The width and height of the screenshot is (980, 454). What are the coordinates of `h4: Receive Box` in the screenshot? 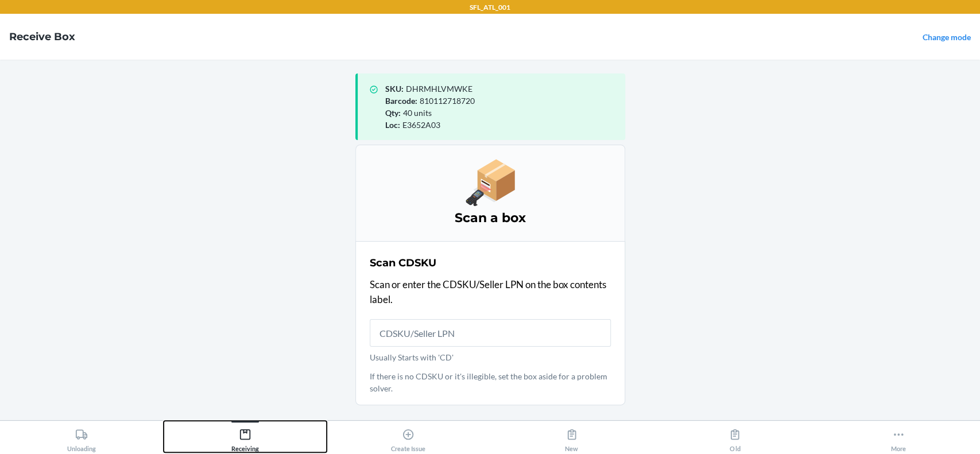 It's located at (42, 37).